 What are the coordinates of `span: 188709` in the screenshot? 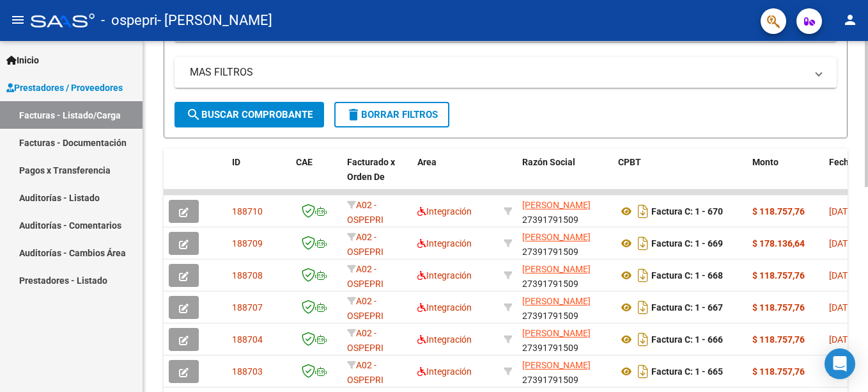 It's located at (248, 243).